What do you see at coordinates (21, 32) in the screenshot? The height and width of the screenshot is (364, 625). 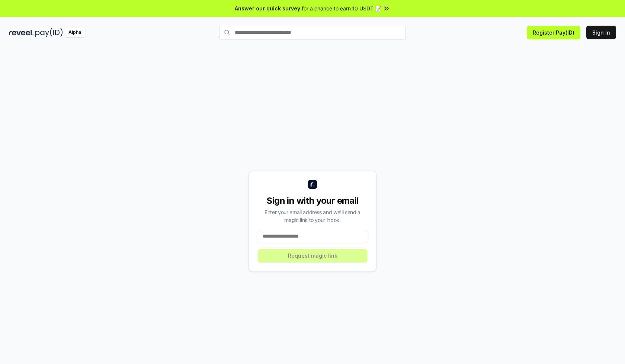 I see `img: reveel_dark` at bounding box center [21, 32].